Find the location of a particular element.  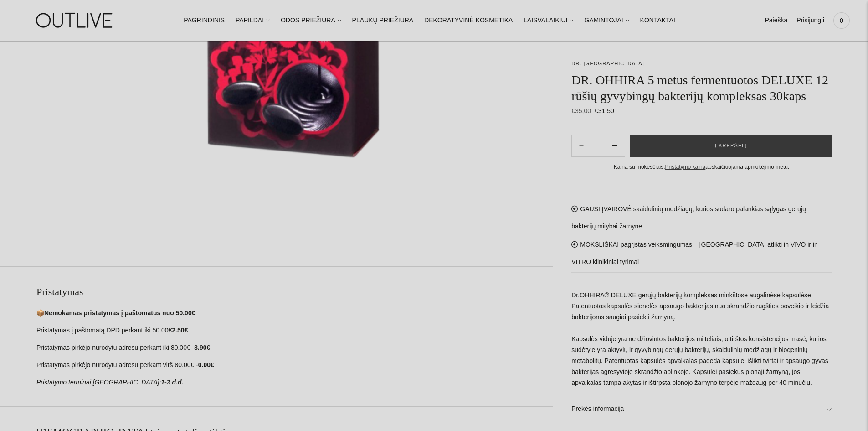

img: OUTLIVE is located at coordinates (75, 20).